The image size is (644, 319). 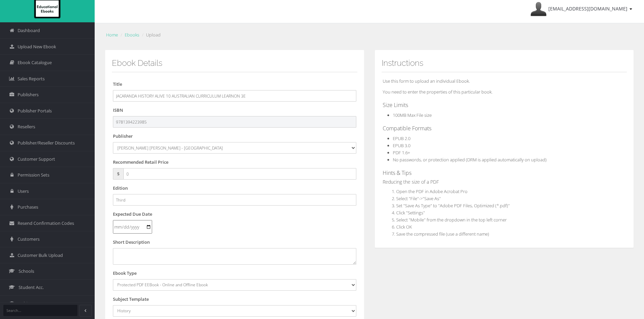 I want to click on h4: Size Limits, so click(x=505, y=105).